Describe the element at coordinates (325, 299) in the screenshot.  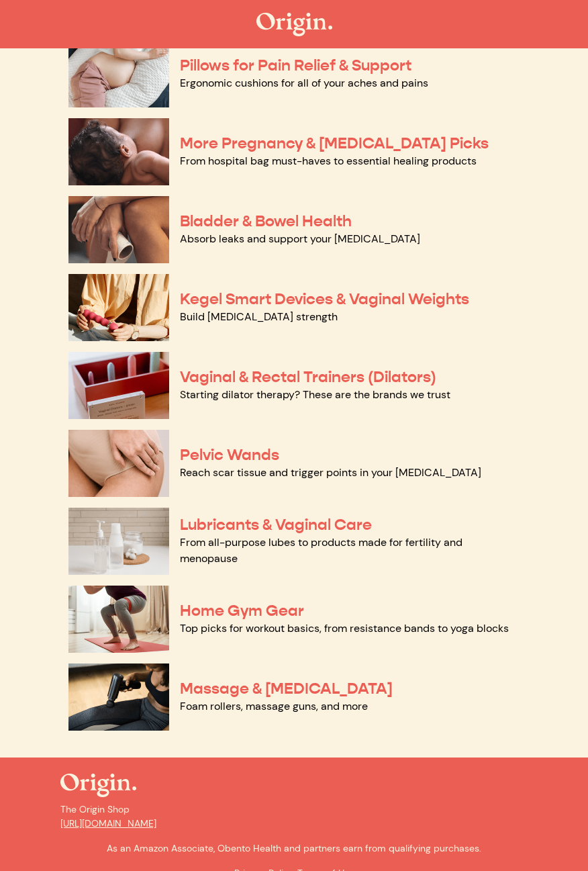
I see `a: Kegel Smart Devices & Vaginal Weights` at that location.